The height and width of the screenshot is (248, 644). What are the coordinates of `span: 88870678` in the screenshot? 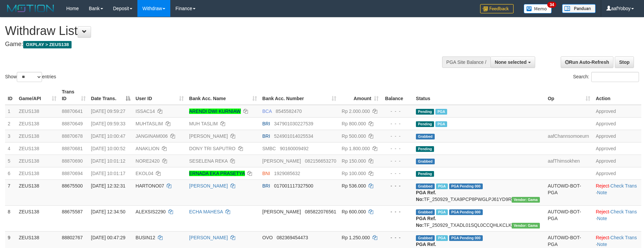 It's located at (72, 136).